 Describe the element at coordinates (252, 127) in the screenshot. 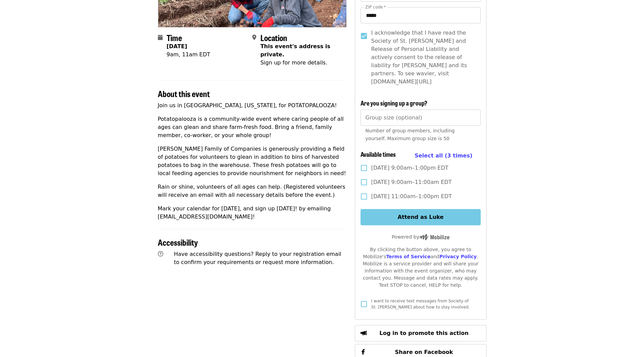

I see `p: Potatopalooza is a community-wide event where caring people of all ages can glean and share farm-...` at that location.